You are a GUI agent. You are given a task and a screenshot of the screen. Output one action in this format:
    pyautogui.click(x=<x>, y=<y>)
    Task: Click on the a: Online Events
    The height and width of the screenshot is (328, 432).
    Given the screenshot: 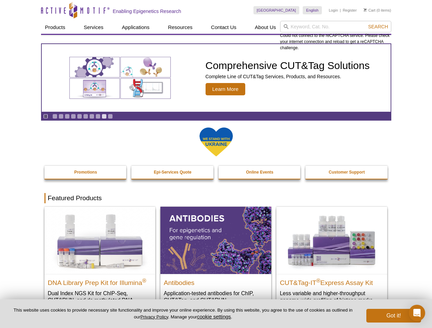 What is the action you would take?
    pyautogui.click(x=260, y=172)
    